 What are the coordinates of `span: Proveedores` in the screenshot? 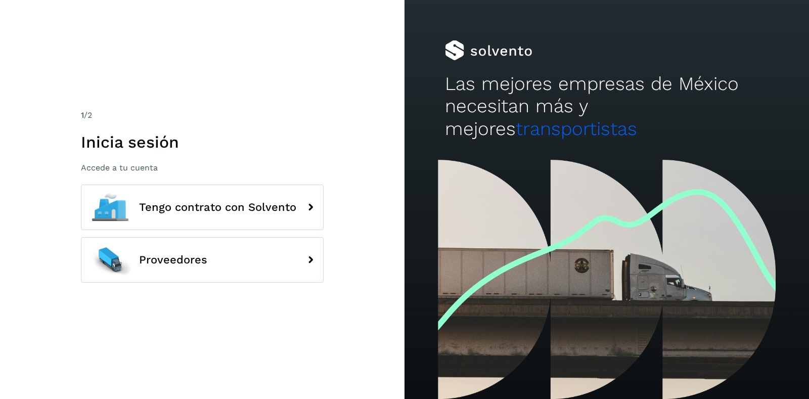 It's located at (173, 260).